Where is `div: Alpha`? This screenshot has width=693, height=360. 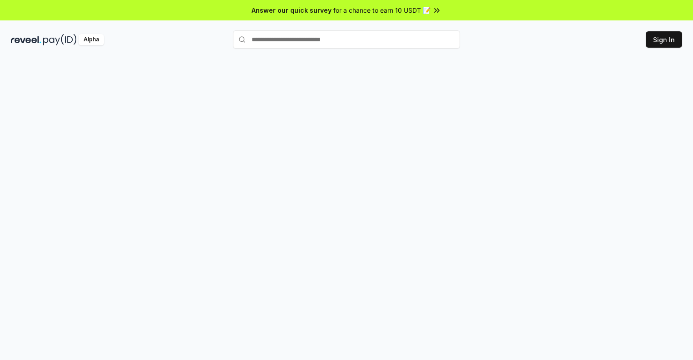
div: Alpha is located at coordinates (91, 39).